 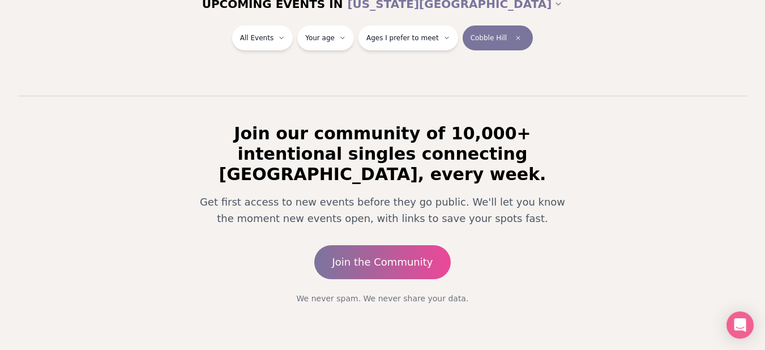 What do you see at coordinates (262, 38) in the screenshot?
I see `button: All Events` at bounding box center [262, 38].